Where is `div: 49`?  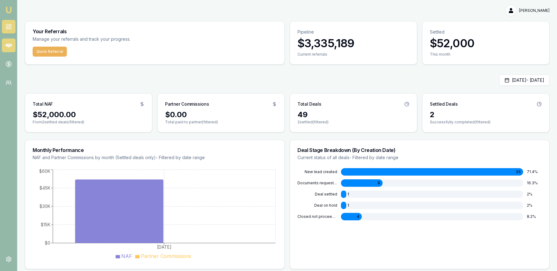
div: 49 is located at coordinates (353, 115).